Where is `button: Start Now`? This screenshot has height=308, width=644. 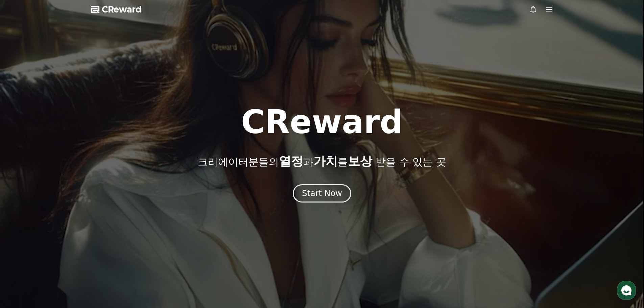
button: Start Now is located at coordinates (322, 193).